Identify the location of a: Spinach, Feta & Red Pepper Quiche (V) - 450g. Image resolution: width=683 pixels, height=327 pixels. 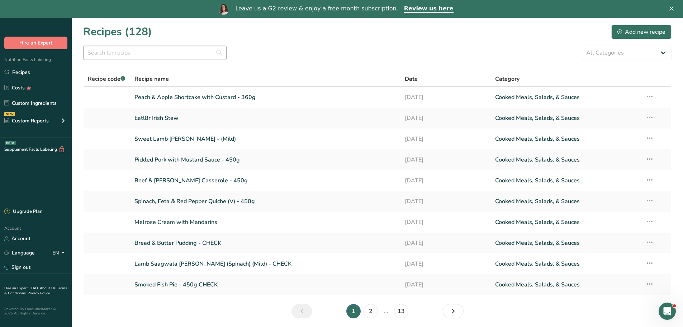
(265, 201).